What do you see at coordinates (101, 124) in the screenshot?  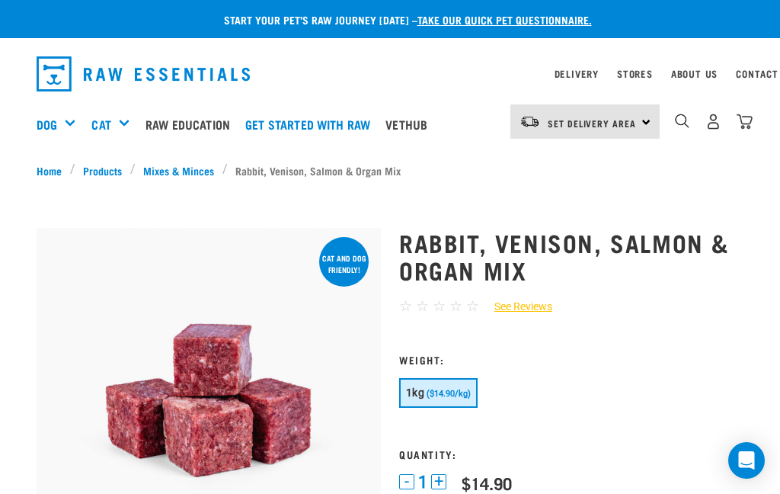 I see `a: Cat` at bounding box center [101, 124].